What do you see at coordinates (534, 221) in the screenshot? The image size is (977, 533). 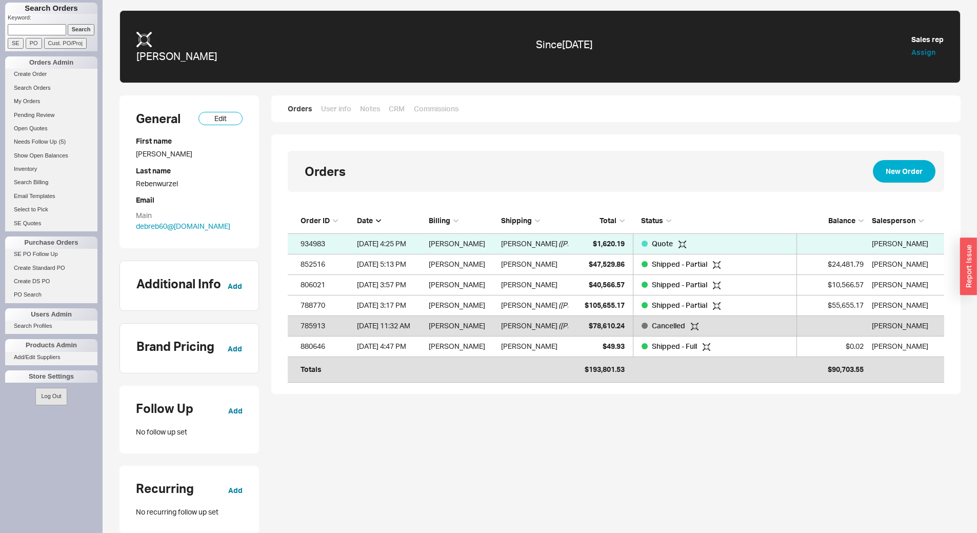 I see `div: Shipping` at bounding box center [534, 221].